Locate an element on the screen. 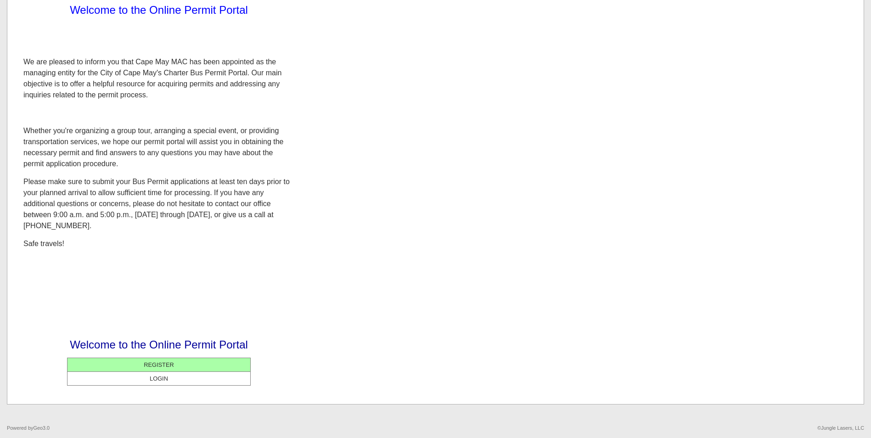  span: Whether you're organizing a group tour, arranging a special event, or providing transportation se... is located at coordinates (153, 147).